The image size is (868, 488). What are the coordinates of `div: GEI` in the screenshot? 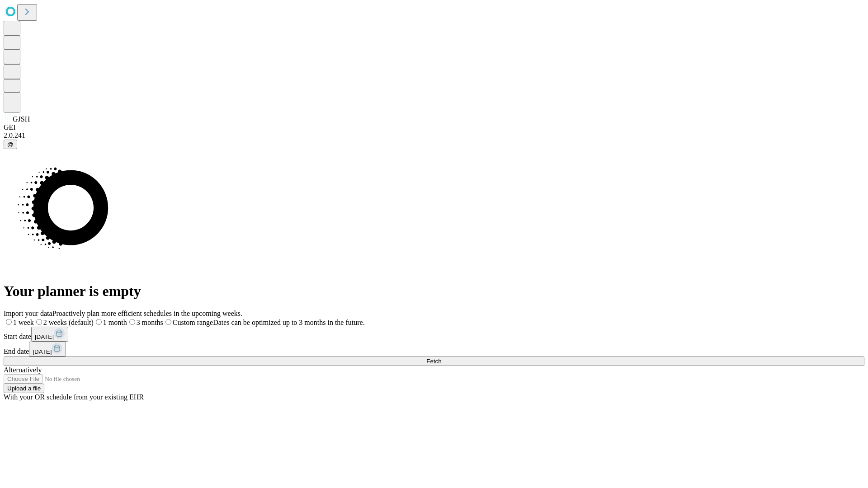 It's located at (434, 128).